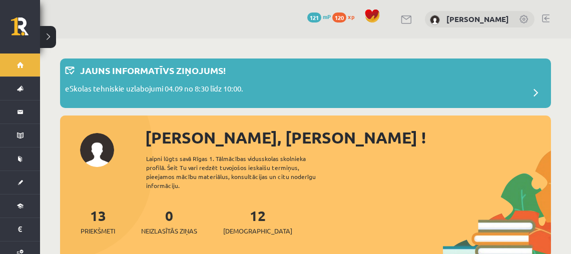 The height and width of the screenshot is (254, 571). Describe the element at coordinates (327, 17) in the screenshot. I see `span: mP` at that location.